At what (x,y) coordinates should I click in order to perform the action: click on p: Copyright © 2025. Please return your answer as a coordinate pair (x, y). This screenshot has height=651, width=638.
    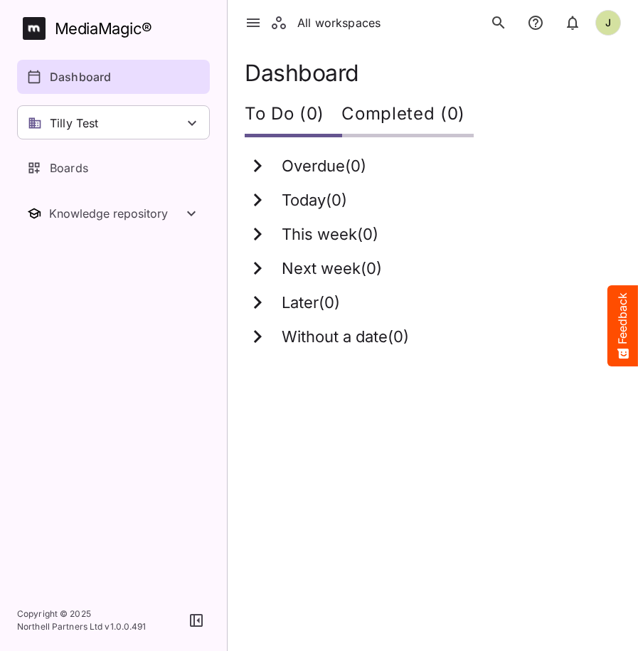
    Looking at the image, I should click on (82, 614).